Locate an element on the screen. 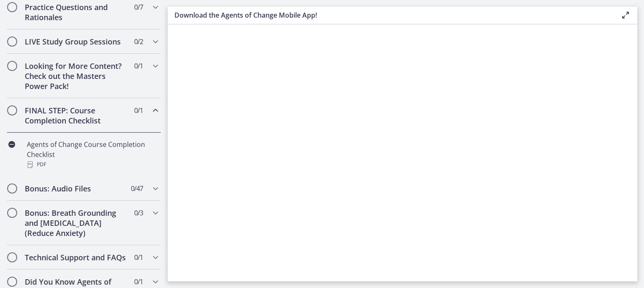 Image resolution: width=644 pixels, height=288 pixels. h2: Bonus: Audio Files is located at coordinates (76, 189).